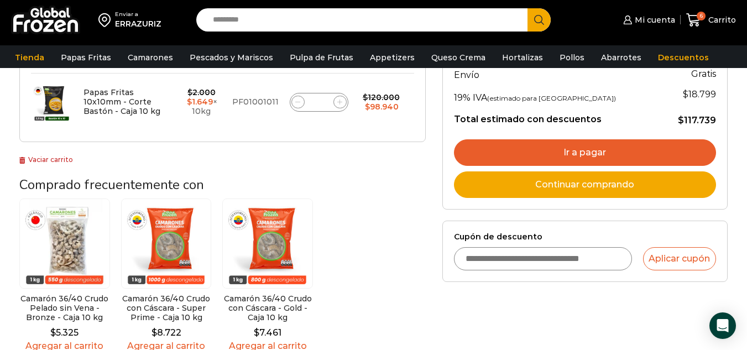 Image resolution: width=747 pixels, height=350 pixels. Describe the element at coordinates (150, 57) in the screenshot. I see `a: Camarones` at that location.